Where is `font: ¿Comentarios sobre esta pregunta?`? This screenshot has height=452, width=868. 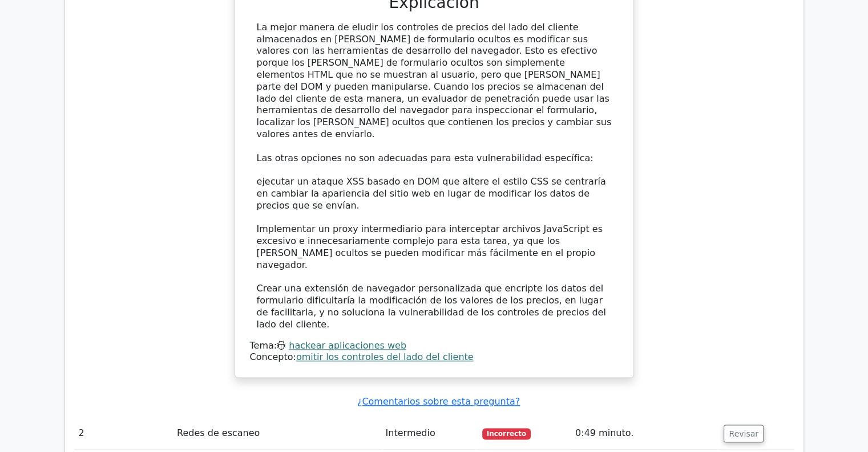 font: ¿Comentarios sobre esta pregunta? is located at coordinates (438, 401).